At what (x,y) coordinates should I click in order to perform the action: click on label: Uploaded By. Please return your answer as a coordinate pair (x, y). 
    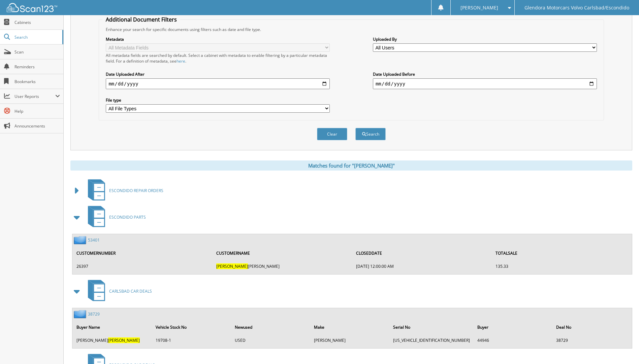
    Looking at the image, I should click on (485, 39).